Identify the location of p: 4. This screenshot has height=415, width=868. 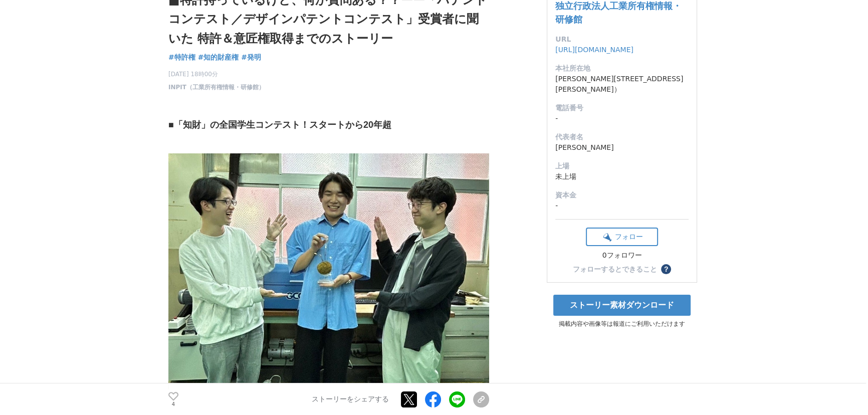
(174, 404).